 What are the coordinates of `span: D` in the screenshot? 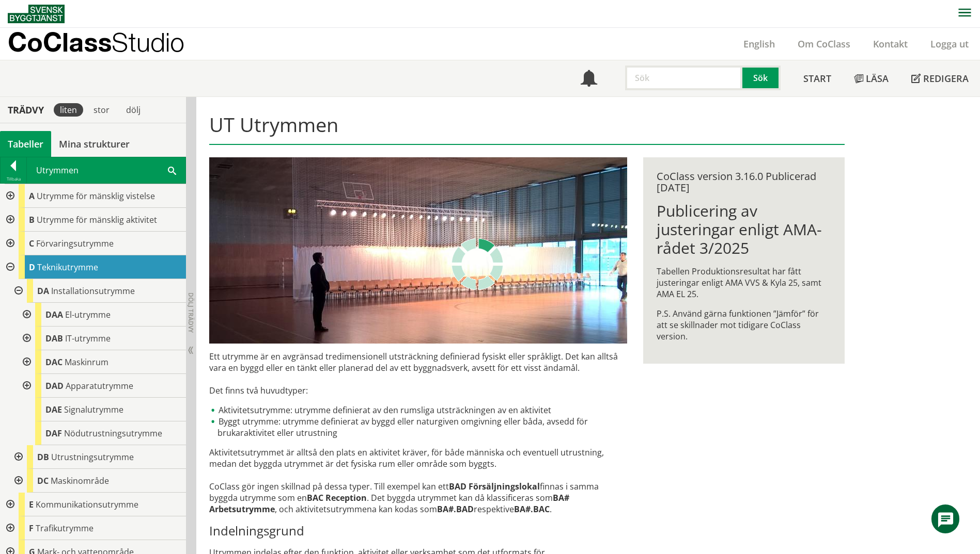 It's located at (32, 267).